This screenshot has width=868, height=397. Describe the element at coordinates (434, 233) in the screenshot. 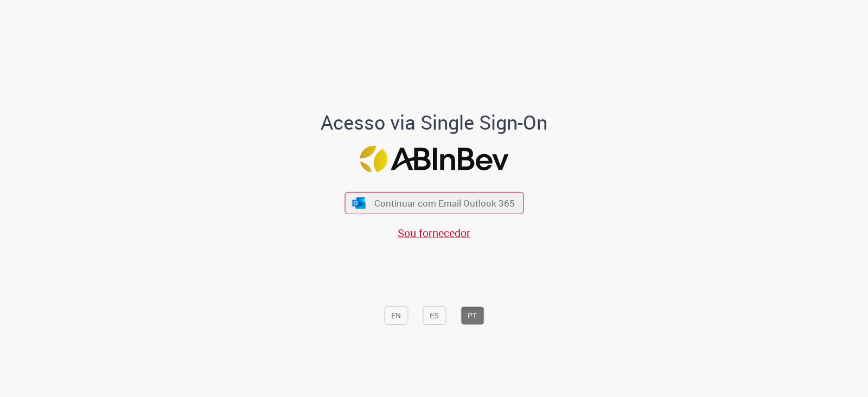

I see `span: Sou fornecedor` at that location.